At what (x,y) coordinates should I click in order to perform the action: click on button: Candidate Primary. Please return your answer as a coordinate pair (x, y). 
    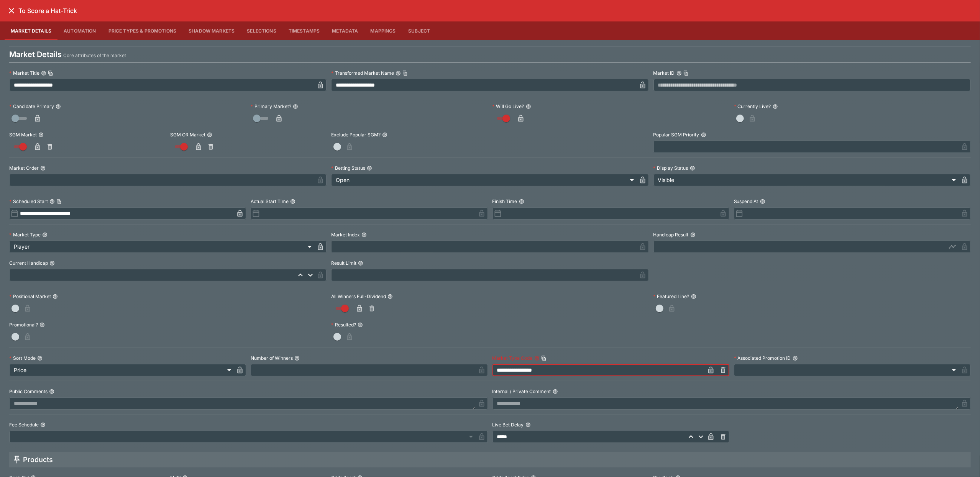
    Looking at the image, I should click on (58, 107).